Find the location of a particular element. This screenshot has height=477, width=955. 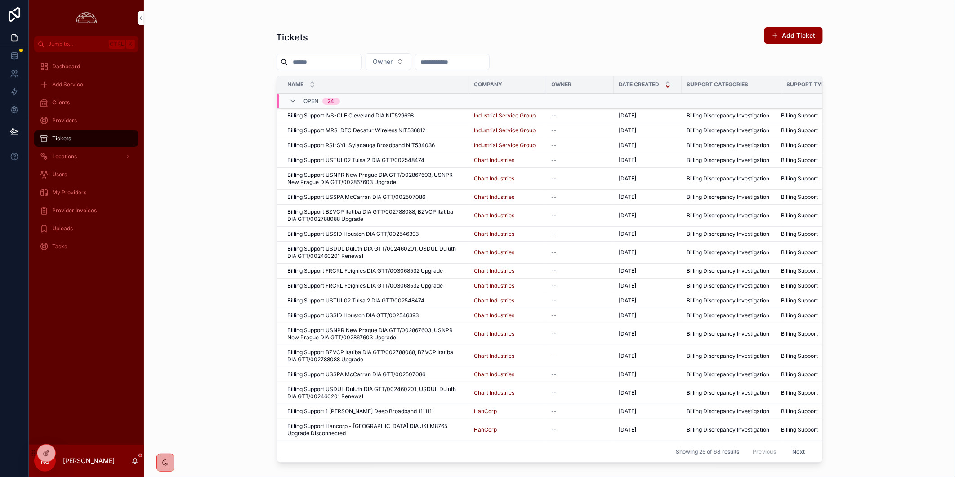

span: Dashboard is located at coordinates (66, 67).